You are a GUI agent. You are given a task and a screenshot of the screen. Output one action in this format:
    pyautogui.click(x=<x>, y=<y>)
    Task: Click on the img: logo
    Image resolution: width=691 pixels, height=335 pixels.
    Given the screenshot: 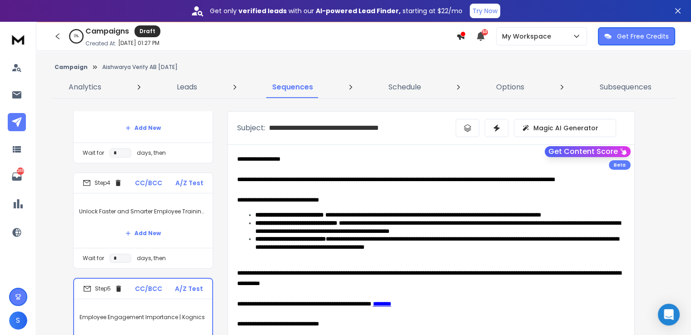 What is the action you would take?
    pyautogui.click(x=18, y=39)
    